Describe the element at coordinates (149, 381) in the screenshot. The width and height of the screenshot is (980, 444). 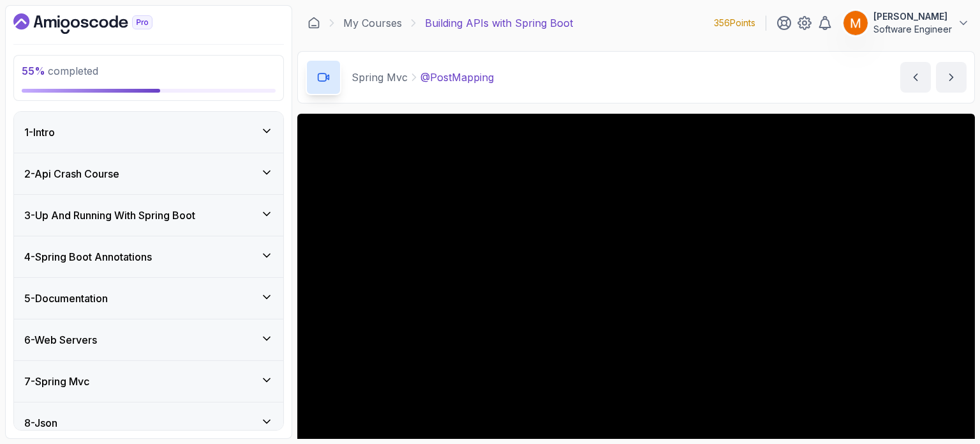
I see `button: 7-Spring Mvc` at that location.